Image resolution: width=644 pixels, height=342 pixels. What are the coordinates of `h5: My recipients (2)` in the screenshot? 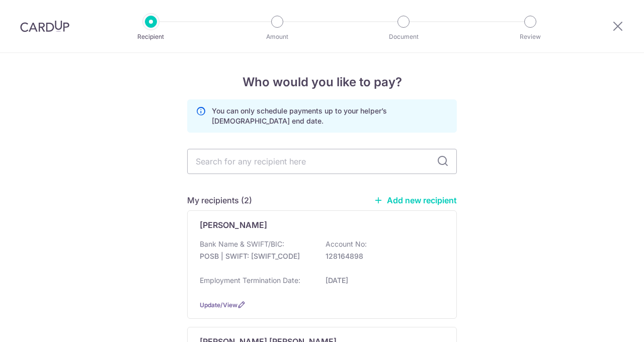 It's located at (219, 200).